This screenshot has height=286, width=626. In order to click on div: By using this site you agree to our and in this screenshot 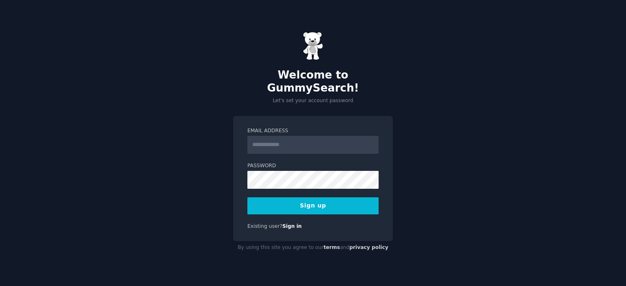, I will do `click(313, 248)`.